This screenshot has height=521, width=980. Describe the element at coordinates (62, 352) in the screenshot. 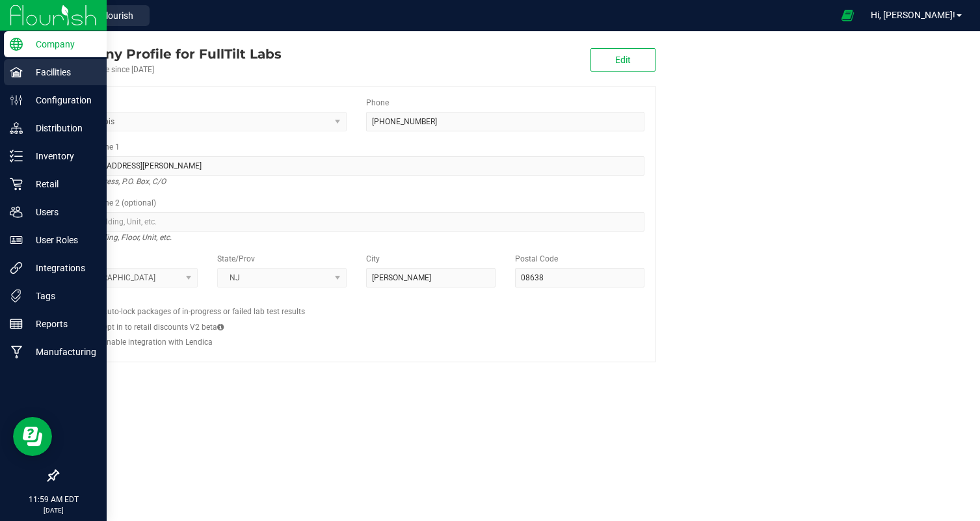

I see `p: Manufacturing` at that location.